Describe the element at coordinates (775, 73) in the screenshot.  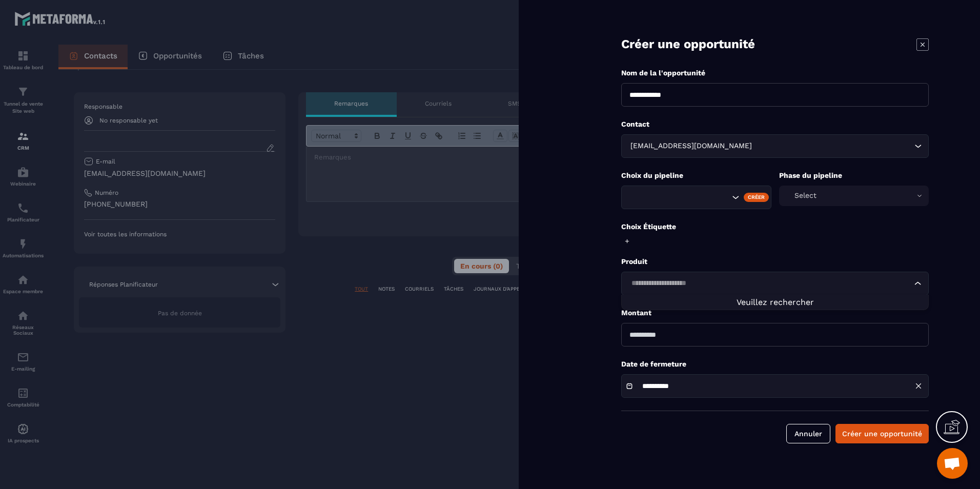
I see `p: Nom de la l'opportunité` at that location.